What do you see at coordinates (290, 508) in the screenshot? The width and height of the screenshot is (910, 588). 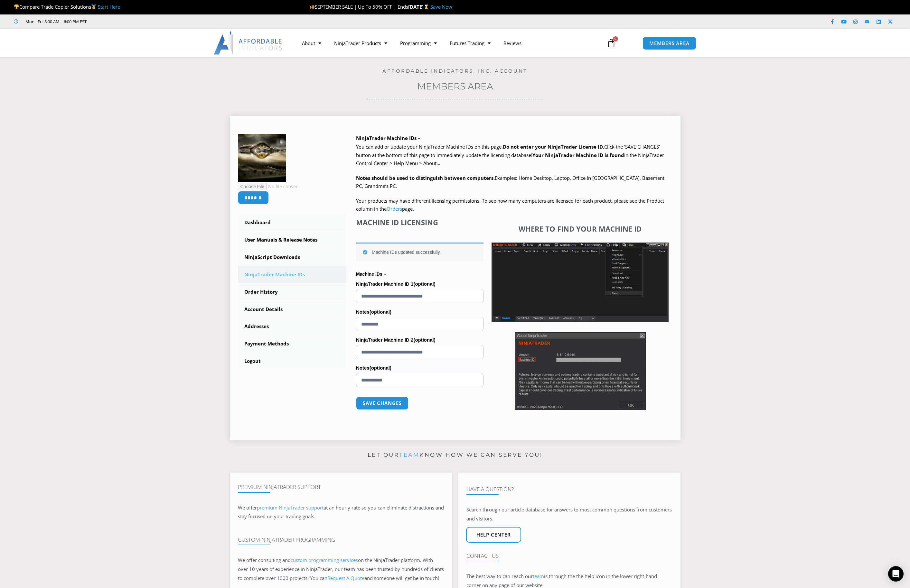 I see `span: premium NinjaTrader support` at bounding box center [290, 508].